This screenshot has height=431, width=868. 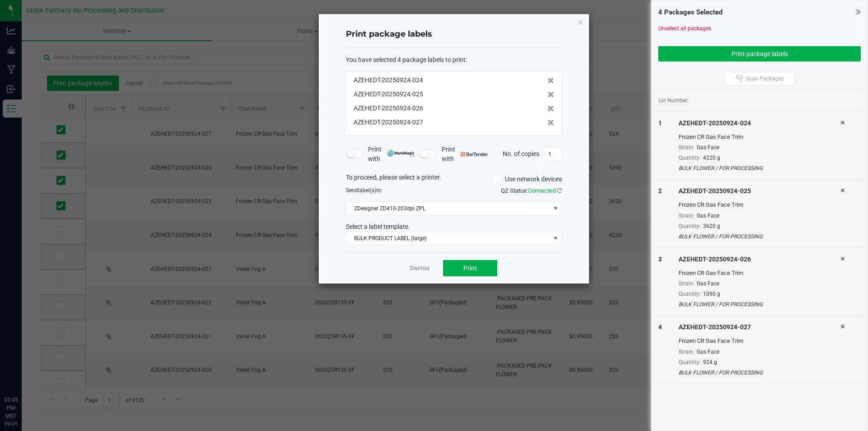 What do you see at coordinates (367, 190) in the screenshot?
I see `span: label(s)` at bounding box center [367, 190].